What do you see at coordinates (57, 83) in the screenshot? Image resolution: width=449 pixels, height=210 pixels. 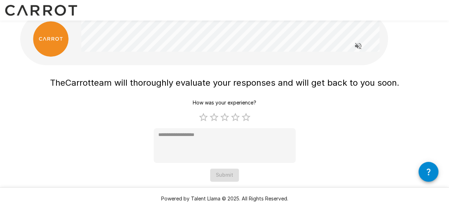 I see `span: The` at bounding box center [57, 83].